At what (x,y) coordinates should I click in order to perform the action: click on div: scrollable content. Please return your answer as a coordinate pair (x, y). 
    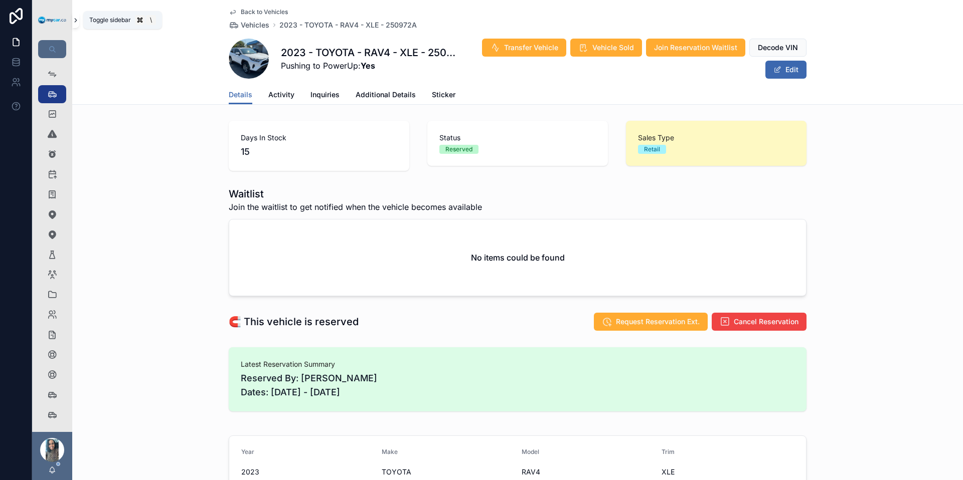
    Looking at the image, I should click on (52, 245).